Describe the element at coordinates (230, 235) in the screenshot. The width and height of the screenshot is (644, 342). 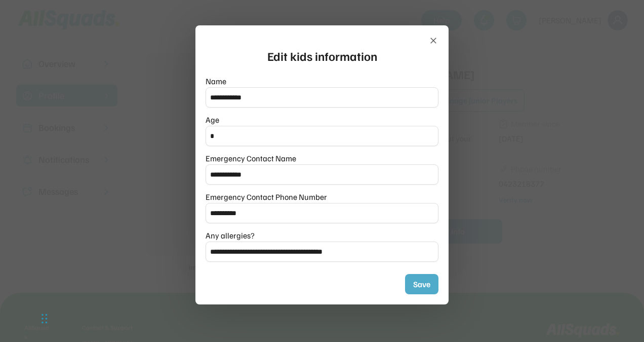
I see `div: Any allergies?` at that location.